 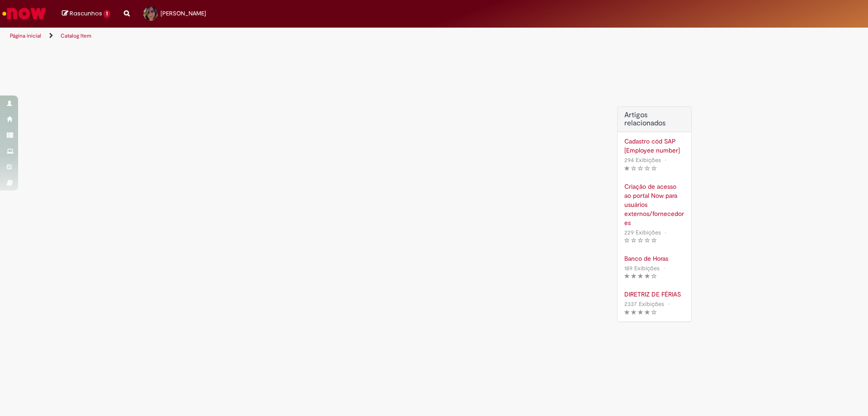 I want to click on a: Página inicial, so click(x=25, y=35).